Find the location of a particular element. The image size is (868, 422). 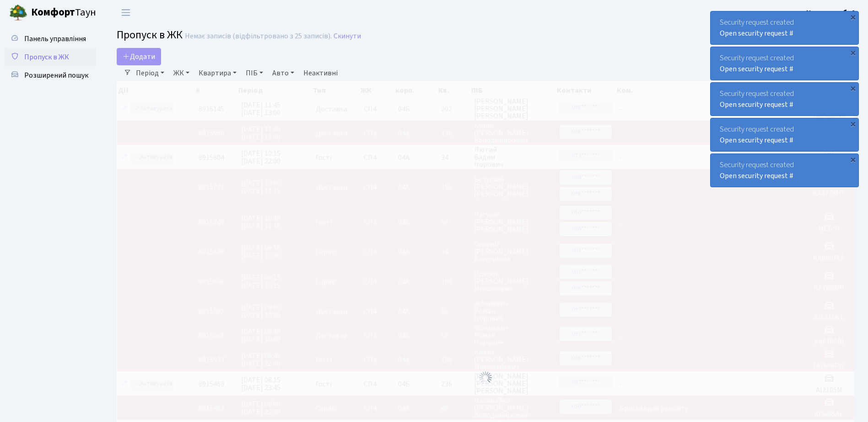

a: Квартира is located at coordinates (217, 73).